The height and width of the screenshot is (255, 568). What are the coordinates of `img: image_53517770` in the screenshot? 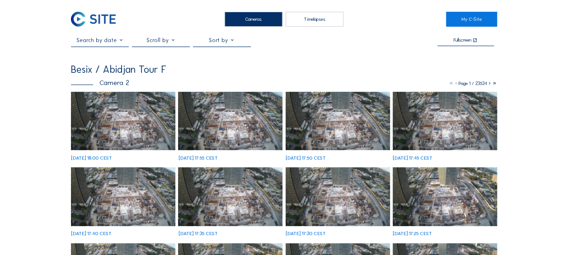 It's located at (123, 197).